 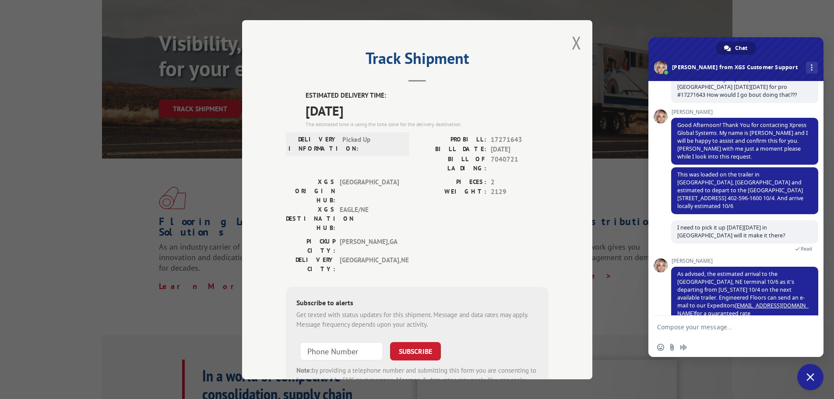 I want to click on label: PICKUP CITY:, so click(x=311, y=246).